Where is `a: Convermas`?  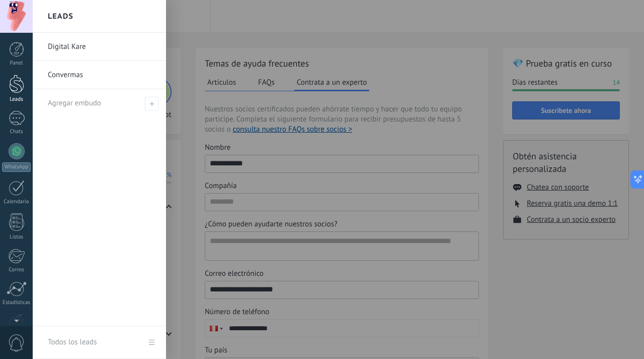
a: Convermas is located at coordinates (101, 75).